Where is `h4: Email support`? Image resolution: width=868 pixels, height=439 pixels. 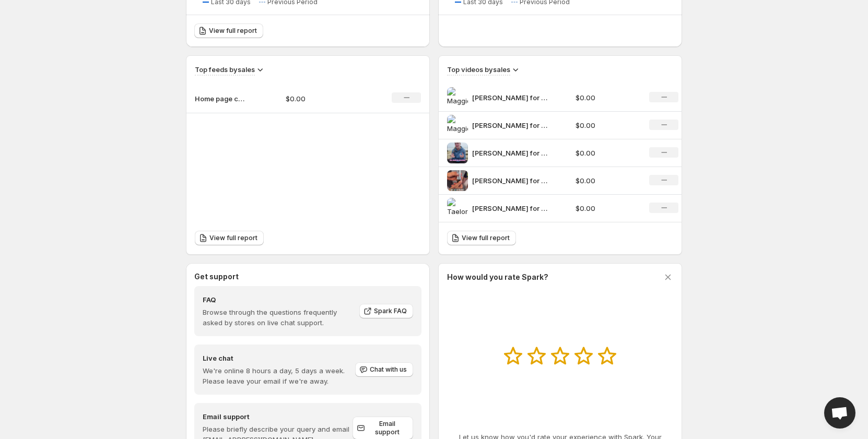 h4: Email support is located at coordinates (277, 417).